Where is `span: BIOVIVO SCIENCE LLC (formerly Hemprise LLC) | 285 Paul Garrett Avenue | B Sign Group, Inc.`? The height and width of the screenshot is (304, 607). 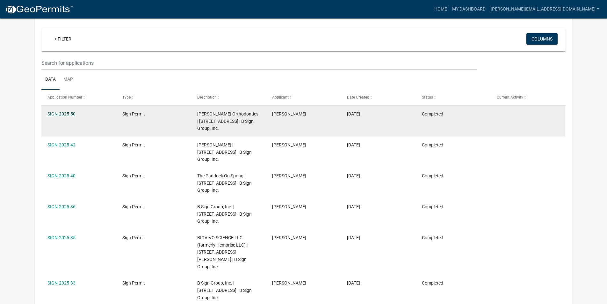 span: BIOVIVO SCIENCE LLC (formerly Hemprise LLC) | 285 Paul Garrett Avenue | B Sign Group, Inc. is located at coordinates (222, 252).